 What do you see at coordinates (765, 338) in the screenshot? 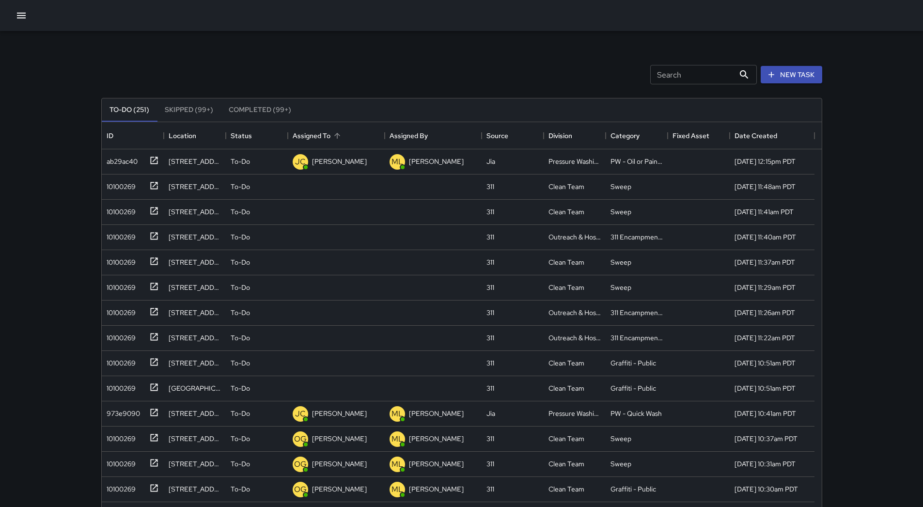
I see `div: 9/29/2025, 11:22am PDT` at bounding box center [765, 338].